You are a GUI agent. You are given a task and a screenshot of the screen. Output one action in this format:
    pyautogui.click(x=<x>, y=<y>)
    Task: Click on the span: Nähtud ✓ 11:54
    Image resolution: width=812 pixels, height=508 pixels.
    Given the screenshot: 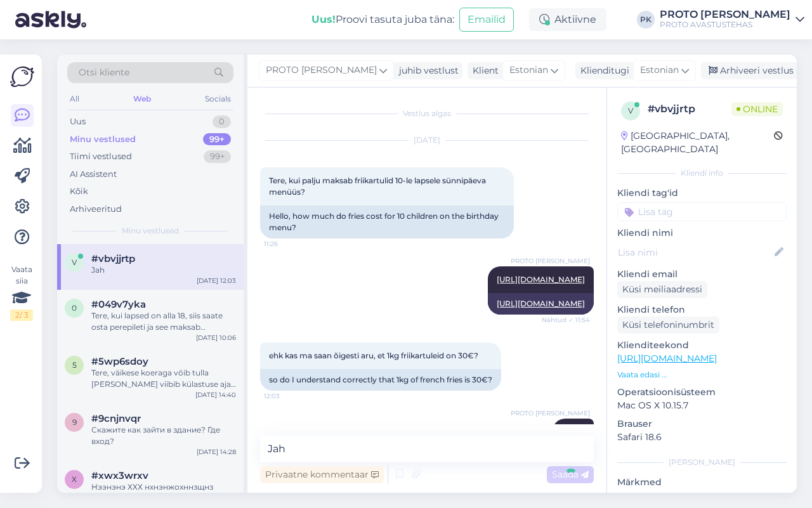 What is the action you would take?
    pyautogui.click(x=566, y=320)
    